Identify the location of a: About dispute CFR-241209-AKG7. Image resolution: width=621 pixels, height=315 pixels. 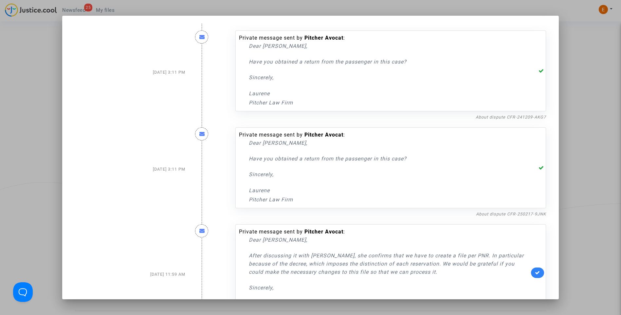
(511, 117).